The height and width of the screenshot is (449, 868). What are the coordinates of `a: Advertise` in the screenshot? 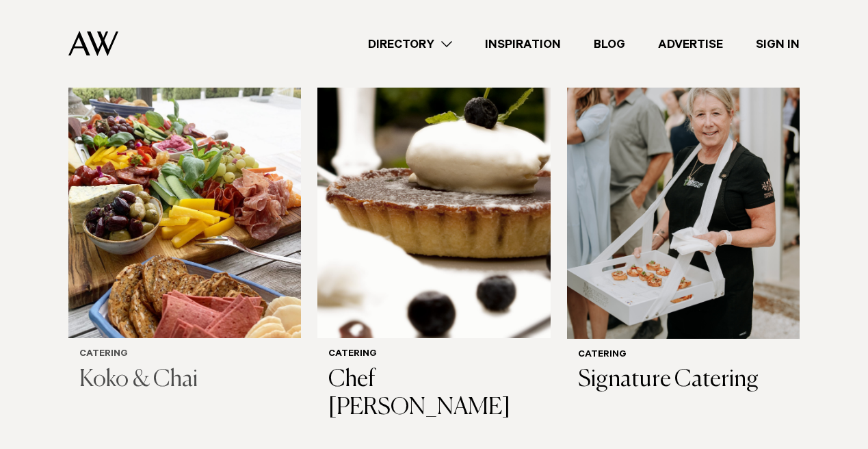 It's located at (690, 44).